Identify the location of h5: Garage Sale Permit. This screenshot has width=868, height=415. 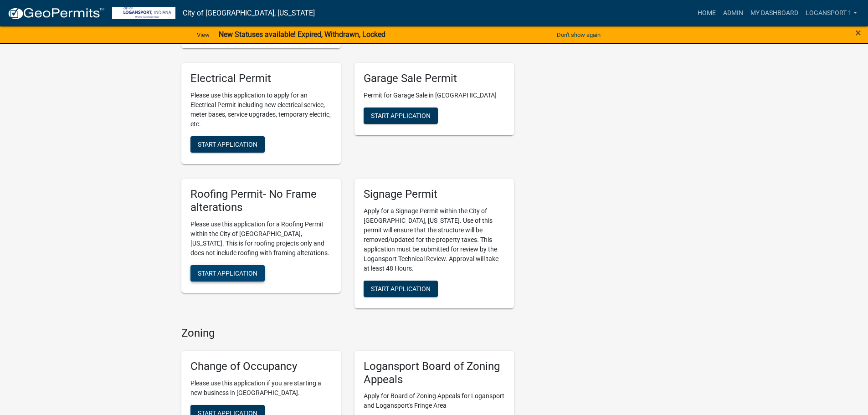
(434, 78).